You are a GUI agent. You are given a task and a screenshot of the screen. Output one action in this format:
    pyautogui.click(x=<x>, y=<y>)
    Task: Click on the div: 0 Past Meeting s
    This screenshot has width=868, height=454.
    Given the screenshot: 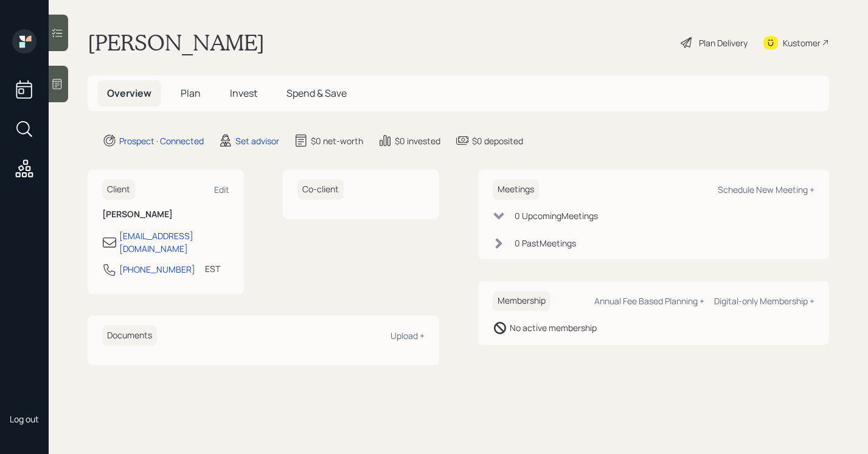 What is the action you would take?
    pyautogui.click(x=545, y=243)
    